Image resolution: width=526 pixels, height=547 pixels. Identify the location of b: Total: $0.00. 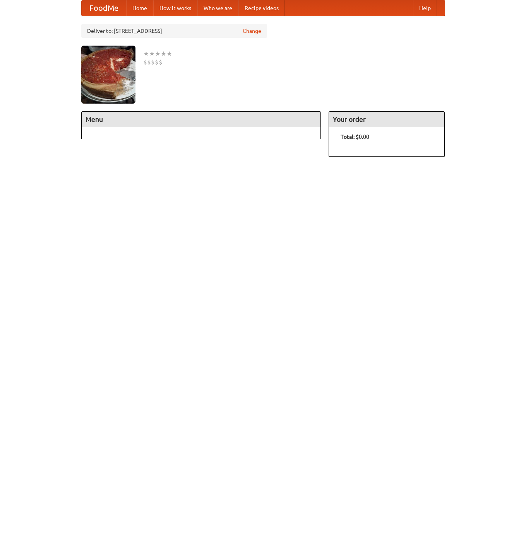
(355, 137).